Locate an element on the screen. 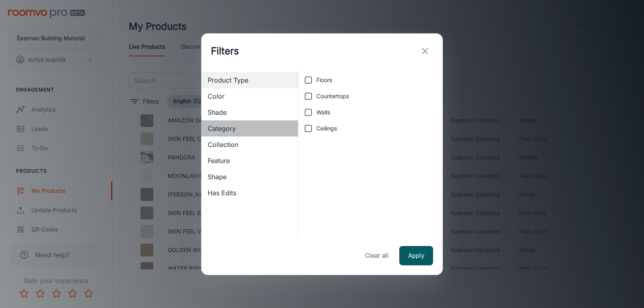  span: Product Type is located at coordinates (250, 80).